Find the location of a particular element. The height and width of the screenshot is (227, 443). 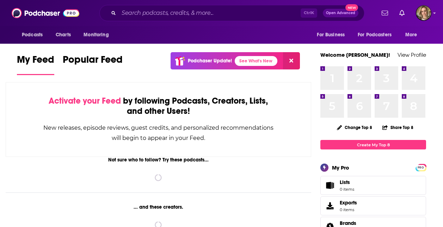

span: Ctrl K is located at coordinates (309, 13).